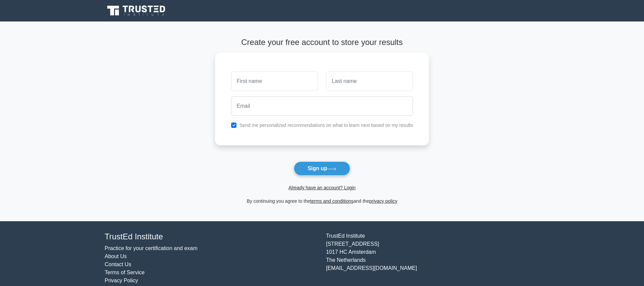 This screenshot has width=644, height=286. What do you see at coordinates (151, 248) in the screenshot?
I see `a: Practice for your certification and exam` at bounding box center [151, 248].